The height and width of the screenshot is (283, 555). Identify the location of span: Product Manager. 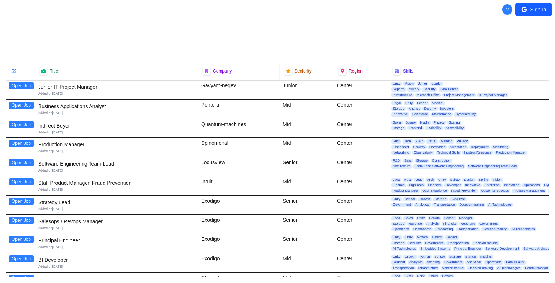
(405, 191).